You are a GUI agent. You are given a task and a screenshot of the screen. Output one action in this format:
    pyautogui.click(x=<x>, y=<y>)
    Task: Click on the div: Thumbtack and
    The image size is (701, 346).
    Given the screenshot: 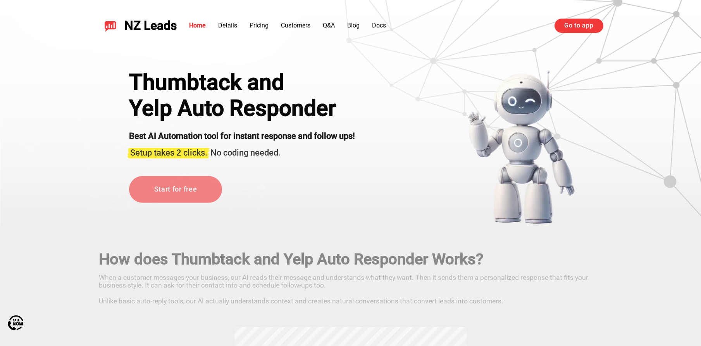 What is the action you would take?
    pyautogui.click(x=242, y=83)
    